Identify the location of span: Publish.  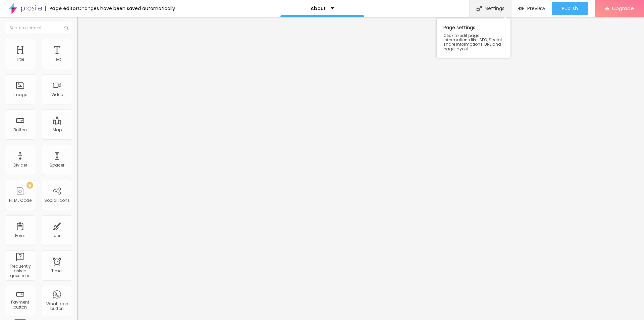
(570, 8).